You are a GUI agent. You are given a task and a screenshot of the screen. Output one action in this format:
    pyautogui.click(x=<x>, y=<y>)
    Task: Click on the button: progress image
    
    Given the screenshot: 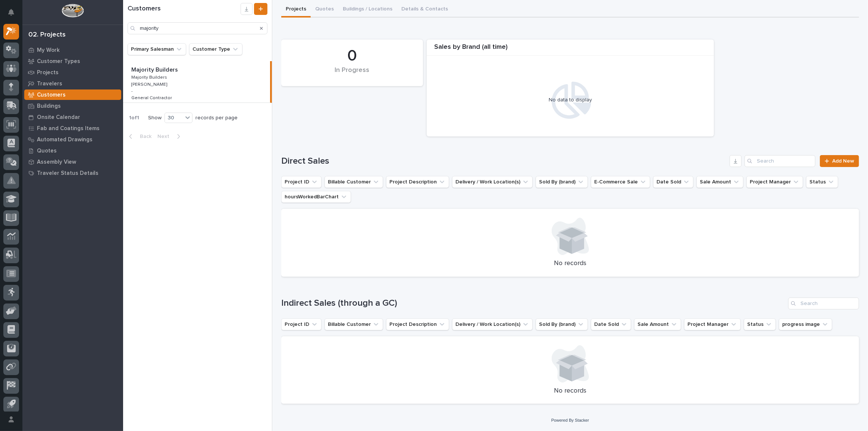 What is the action you would take?
    pyautogui.click(x=806, y=324)
    